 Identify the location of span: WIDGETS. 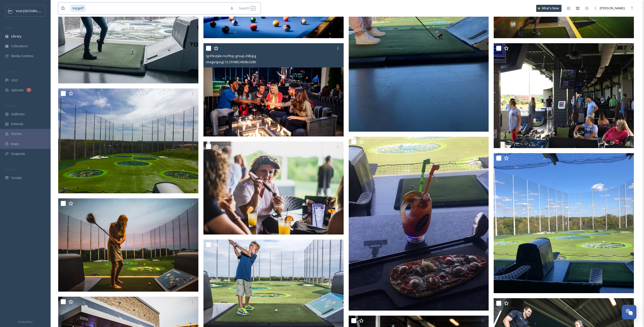
(11, 106).